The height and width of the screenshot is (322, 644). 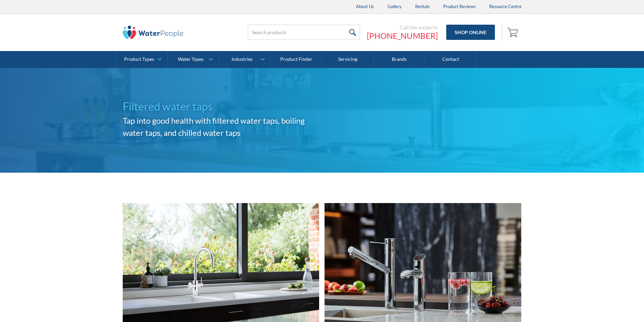 I want to click on a: Product Finder, so click(x=297, y=60).